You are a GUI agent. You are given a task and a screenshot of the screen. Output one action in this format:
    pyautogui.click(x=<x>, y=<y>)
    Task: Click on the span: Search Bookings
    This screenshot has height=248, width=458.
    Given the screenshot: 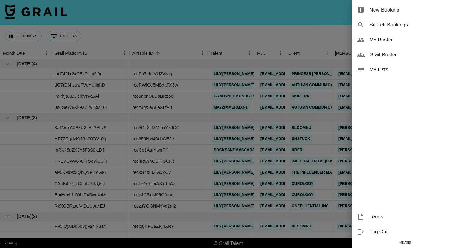 What is the action you would take?
    pyautogui.click(x=411, y=25)
    